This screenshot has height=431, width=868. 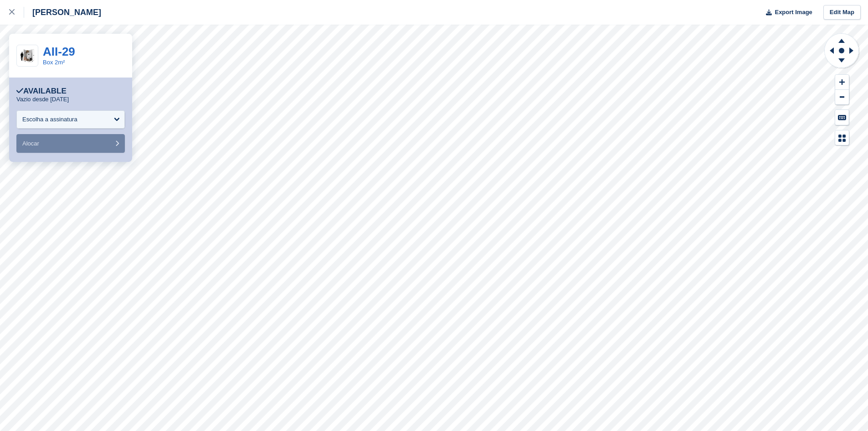 I want to click on span: Alocar, so click(x=31, y=143).